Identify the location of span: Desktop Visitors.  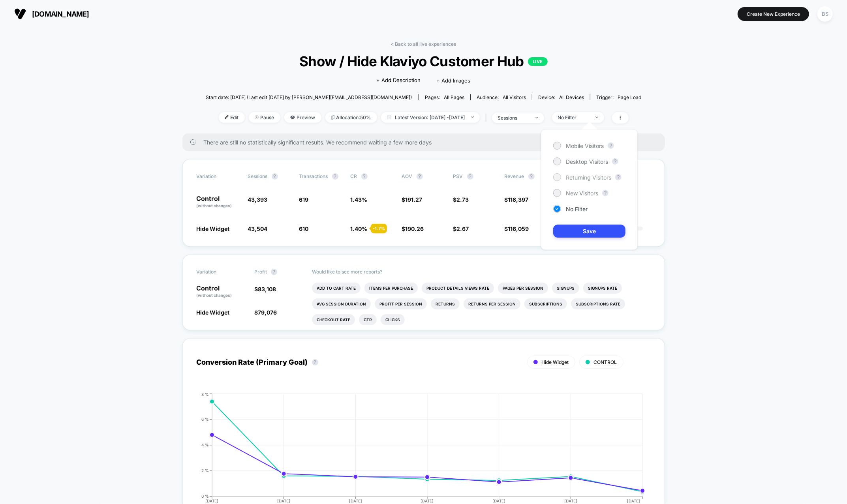
(587, 162).